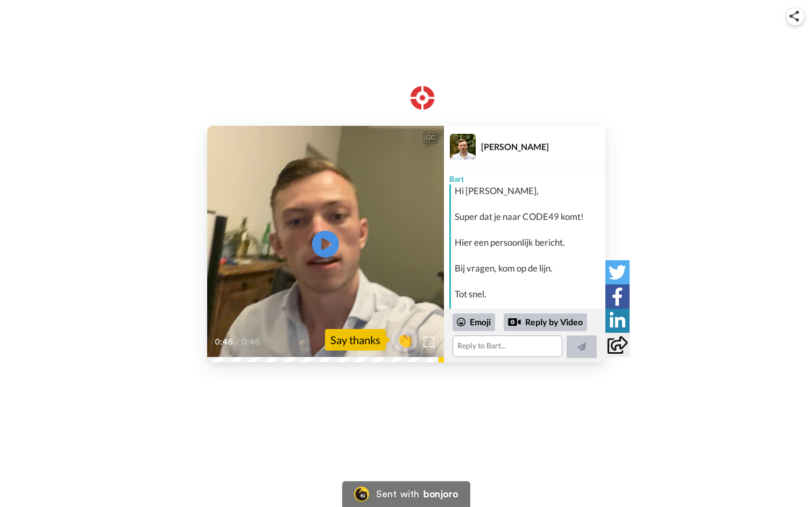 The width and height of the screenshot is (812, 507). What do you see at coordinates (525, 176) in the screenshot?
I see `div: Bart` at bounding box center [525, 176].